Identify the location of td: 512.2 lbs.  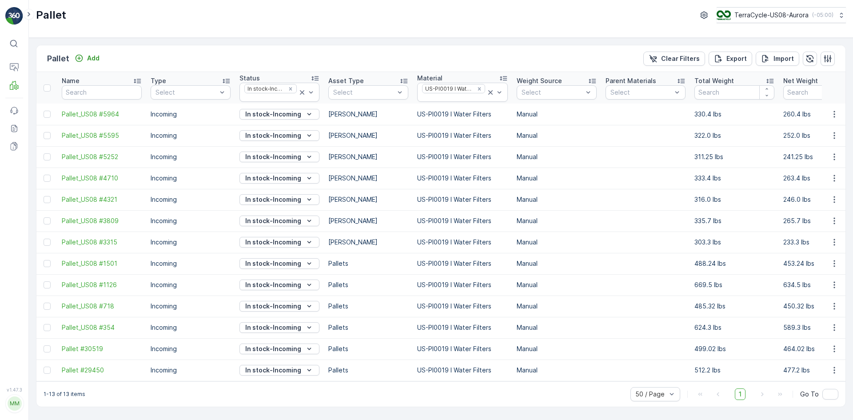
(734, 370).